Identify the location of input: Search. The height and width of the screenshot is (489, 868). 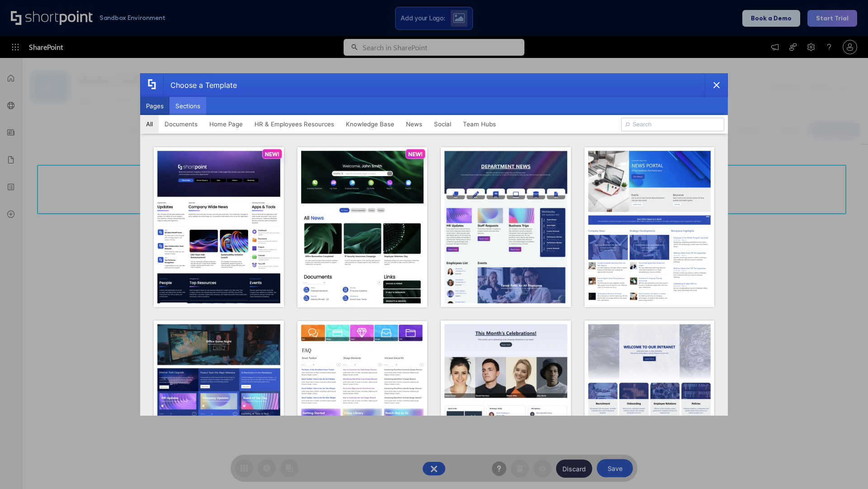
(673, 124).